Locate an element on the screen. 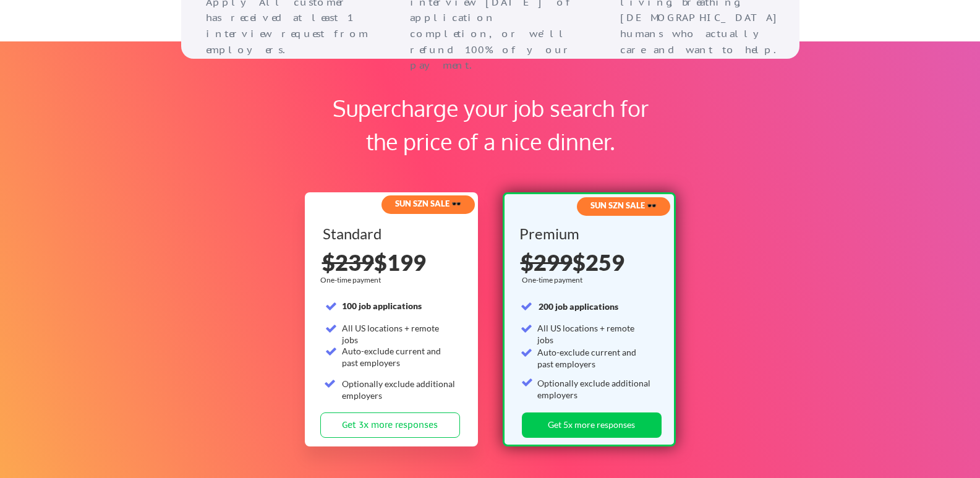  s: $299 is located at coordinates (547, 262).